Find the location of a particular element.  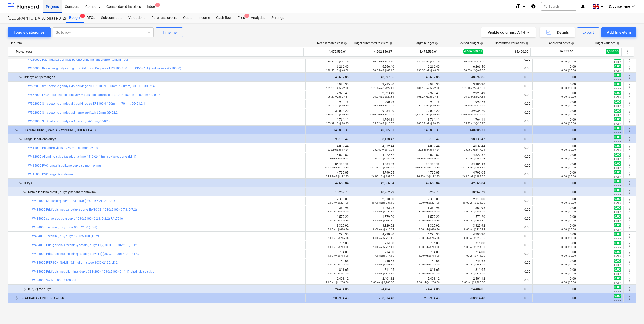

div: 6,266.40 is located at coordinates (419, 68).